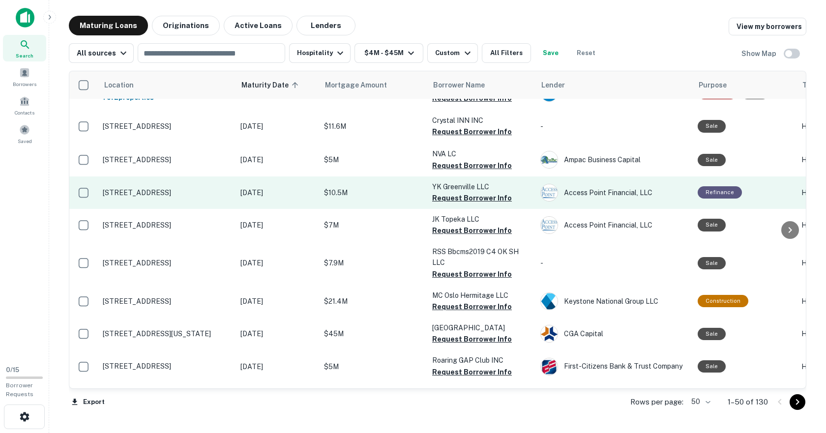  What do you see at coordinates (657, 402) in the screenshot?
I see `p: Rows per page:` at bounding box center [657, 402].